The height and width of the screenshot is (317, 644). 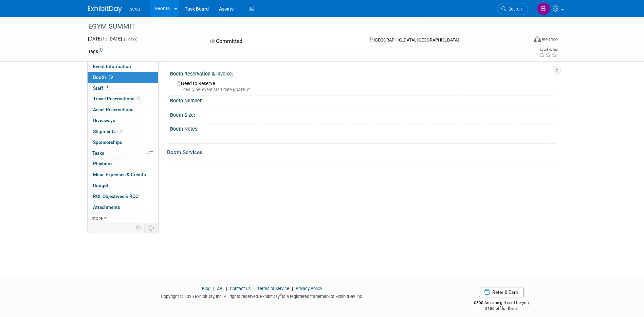 I want to click on span: Tasks, so click(x=98, y=153).